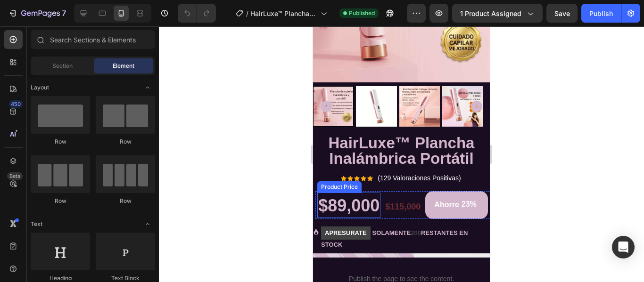 This screenshot has height=282, width=644. I want to click on div: $89,000, so click(35, 179).